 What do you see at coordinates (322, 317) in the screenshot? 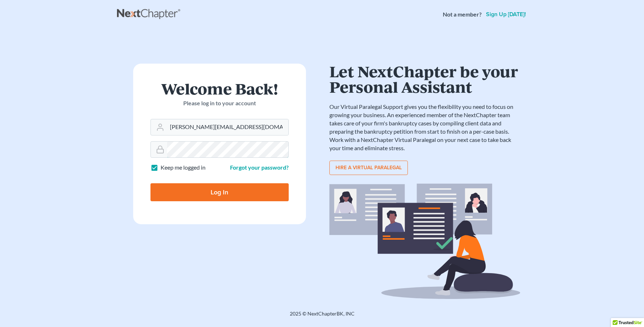
I see `div: 2025 © NextChapterBK, INC` at bounding box center [322, 317].